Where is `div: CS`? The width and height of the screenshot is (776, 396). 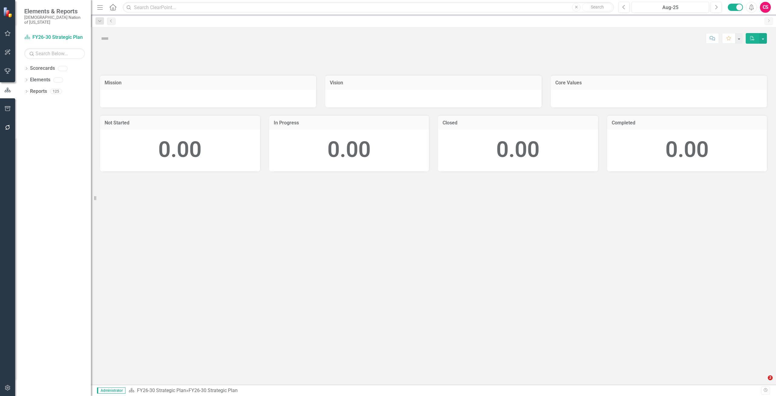
div: CS is located at coordinates (766, 7).